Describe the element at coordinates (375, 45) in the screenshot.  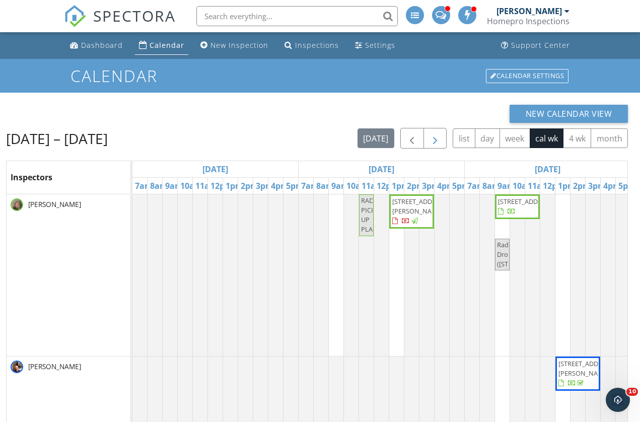
I see `a: Settings` at that location.